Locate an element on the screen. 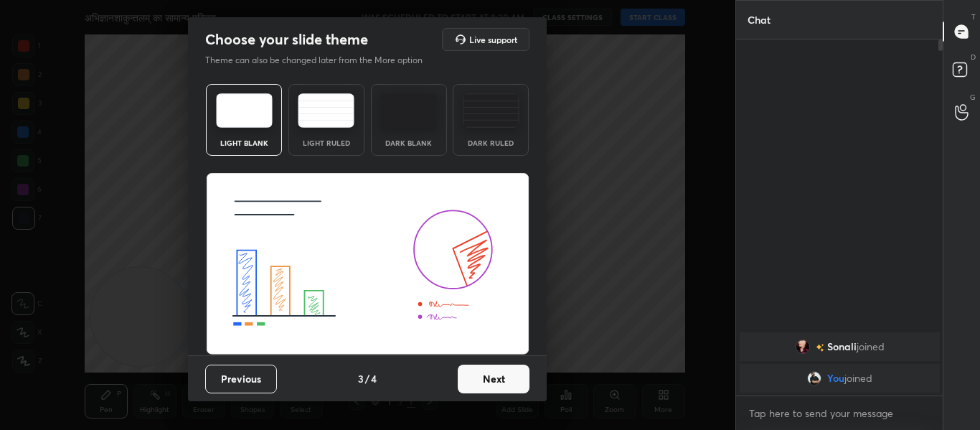 This screenshot has height=430, width=980. div: Light Blank is located at coordinates (244, 142).